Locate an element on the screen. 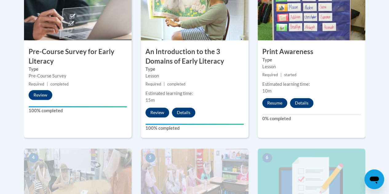 The height and width of the screenshot is (194, 389). span: 15m is located at coordinates (150, 100).